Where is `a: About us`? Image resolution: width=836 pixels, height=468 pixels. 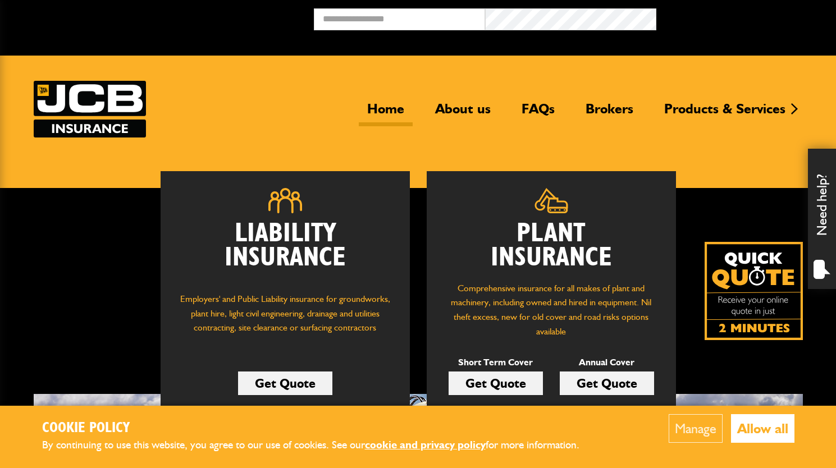
a: About us is located at coordinates (462, 113).